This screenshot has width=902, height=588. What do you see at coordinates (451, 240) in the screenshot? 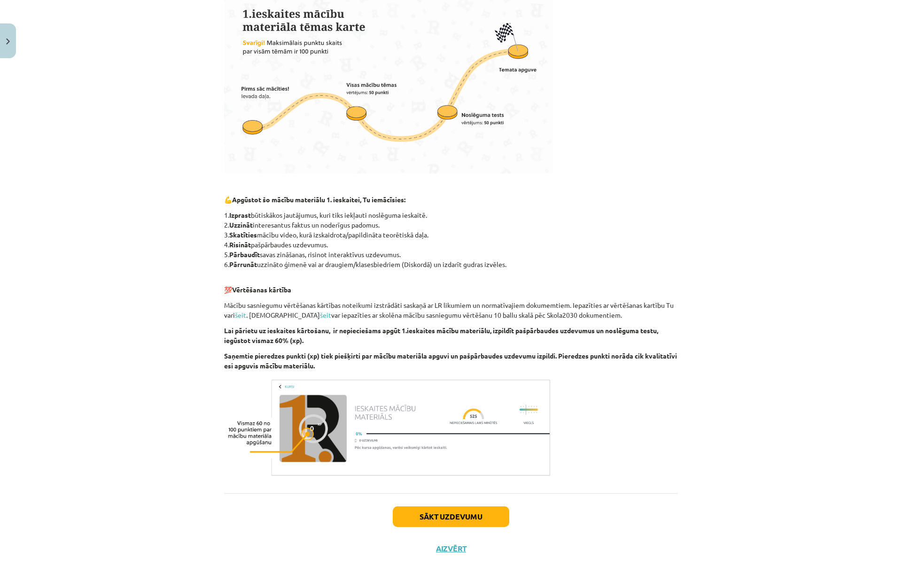
I see `p: 1. būtiskākos jautājumus, kuri tiks iekļauti noslēguma ieskaitē. 2. interesantus faktus un noderī...` at bounding box center [451, 240].